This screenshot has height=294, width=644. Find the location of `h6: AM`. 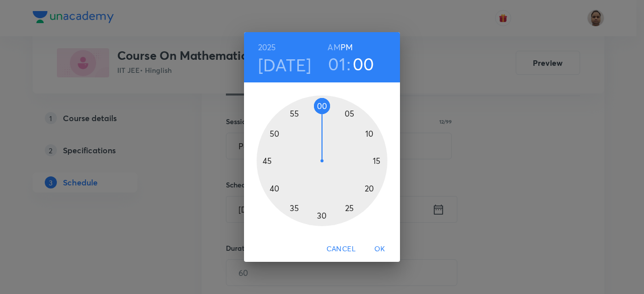

h6: AM is located at coordinates (333, 47).